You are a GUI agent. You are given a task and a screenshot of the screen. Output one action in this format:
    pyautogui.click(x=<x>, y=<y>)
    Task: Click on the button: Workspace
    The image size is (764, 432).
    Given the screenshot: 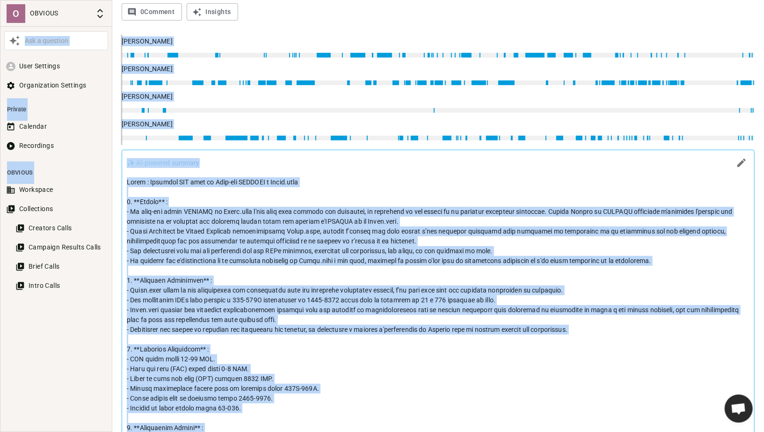 What is the action you would take?
    pyautogui.click(x=56, y=190)
    